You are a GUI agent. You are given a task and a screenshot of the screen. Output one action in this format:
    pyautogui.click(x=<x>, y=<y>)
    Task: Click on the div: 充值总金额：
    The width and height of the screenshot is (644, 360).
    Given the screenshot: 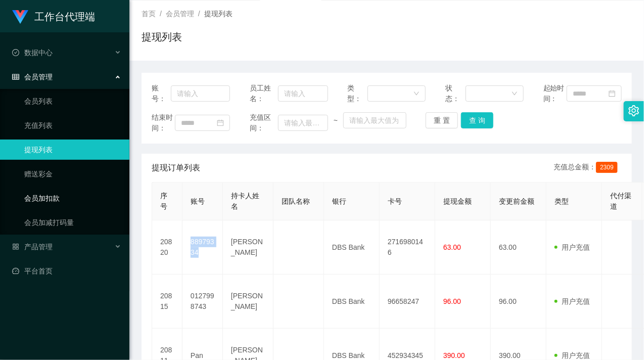 What is the action you would take?
    pyautogui.click(x=587, y=168)
    